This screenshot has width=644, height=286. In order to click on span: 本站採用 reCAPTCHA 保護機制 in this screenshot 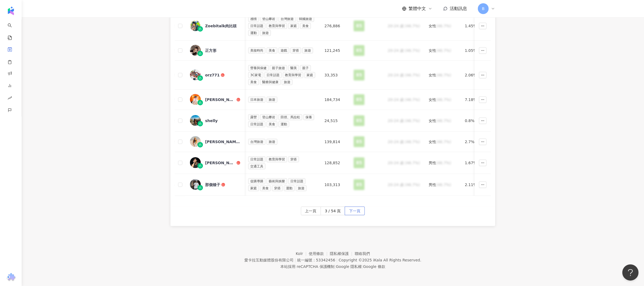, I will do `click(333, 267)`.